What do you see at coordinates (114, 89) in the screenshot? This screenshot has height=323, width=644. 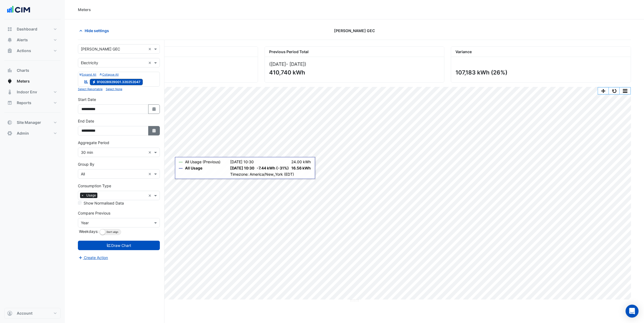 I see `button: Select None` at bounding box center [114, 89].